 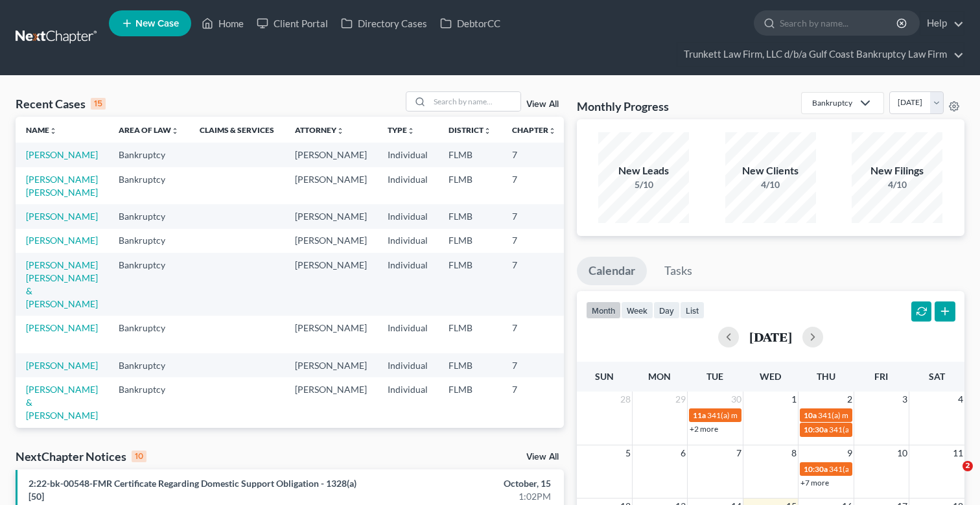 I want to click on a: Directory Cases, so click(x=384, y=24).